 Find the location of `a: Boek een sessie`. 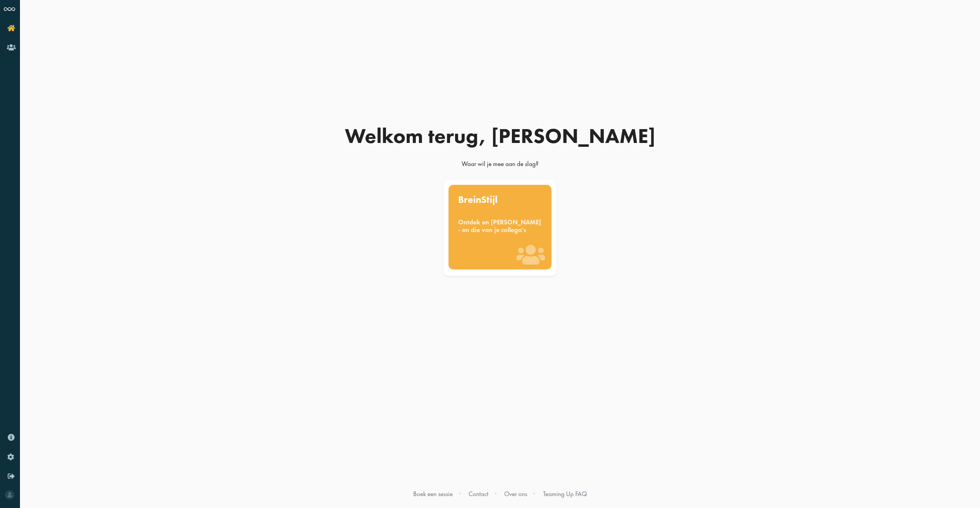

a: Boek een sessie is located at coordinates (433, 494).